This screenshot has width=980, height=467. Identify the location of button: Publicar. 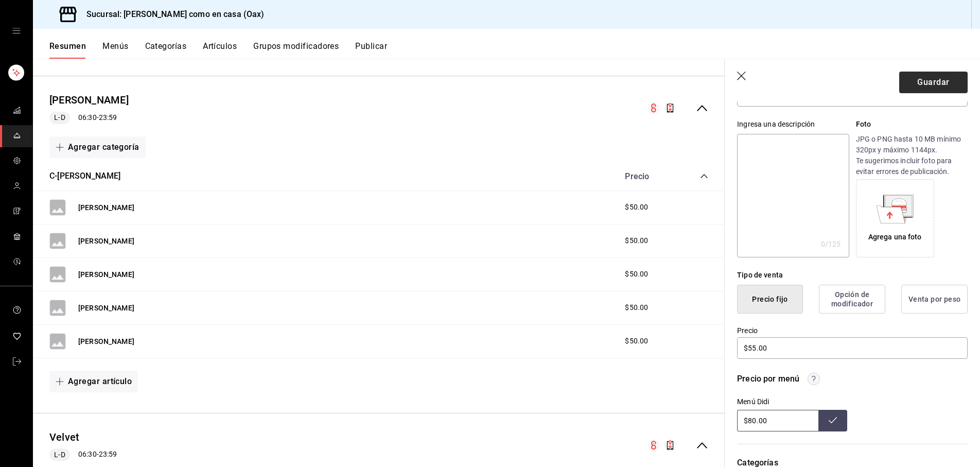
(371, 50).